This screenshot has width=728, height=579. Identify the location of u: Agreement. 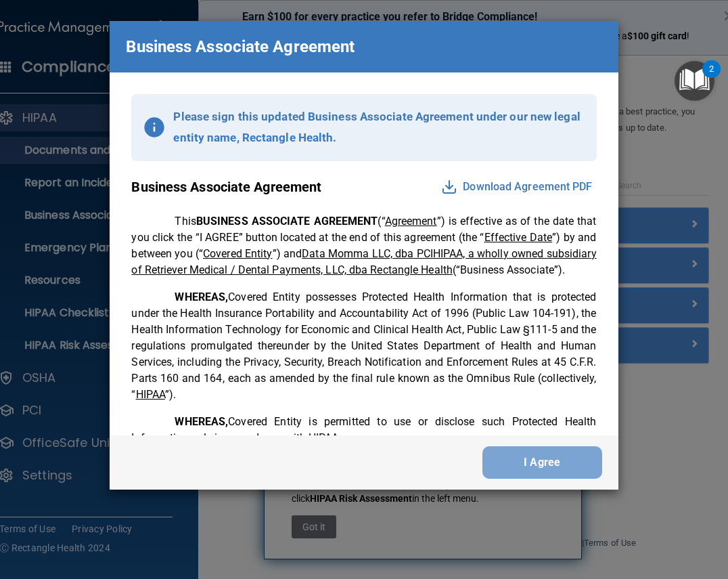
(411, 221).